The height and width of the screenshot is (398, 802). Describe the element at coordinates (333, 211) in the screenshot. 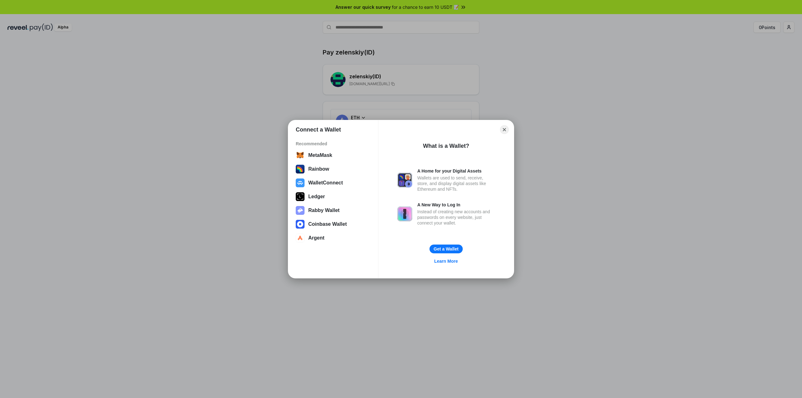

I see `button: Rabby Wallet` at that location.